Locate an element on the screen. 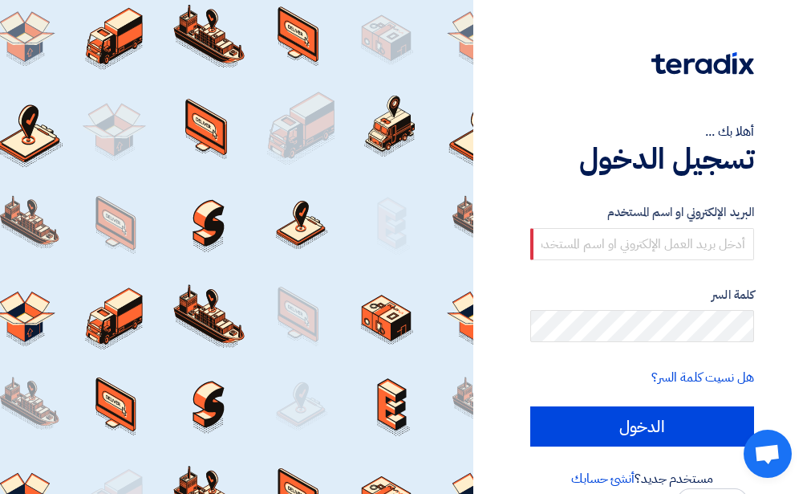 The width and height of the screenshot is (811, 494). label: كلمة السر is located at coordinates (642, 295).